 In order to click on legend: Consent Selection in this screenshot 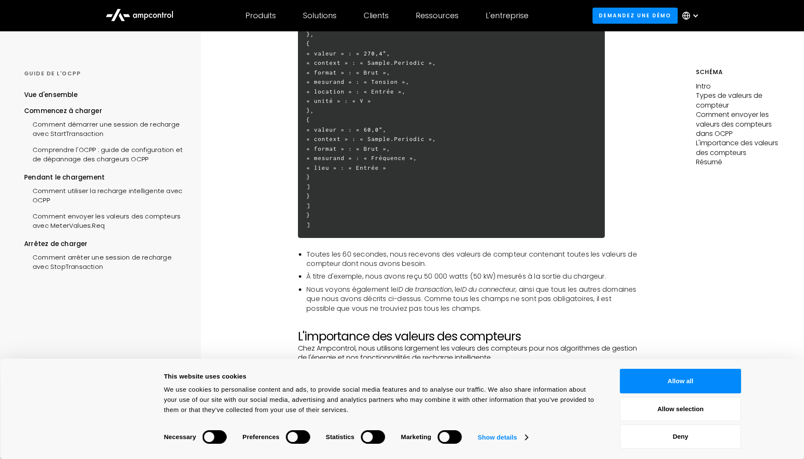, I will do `click(164, 427)`.